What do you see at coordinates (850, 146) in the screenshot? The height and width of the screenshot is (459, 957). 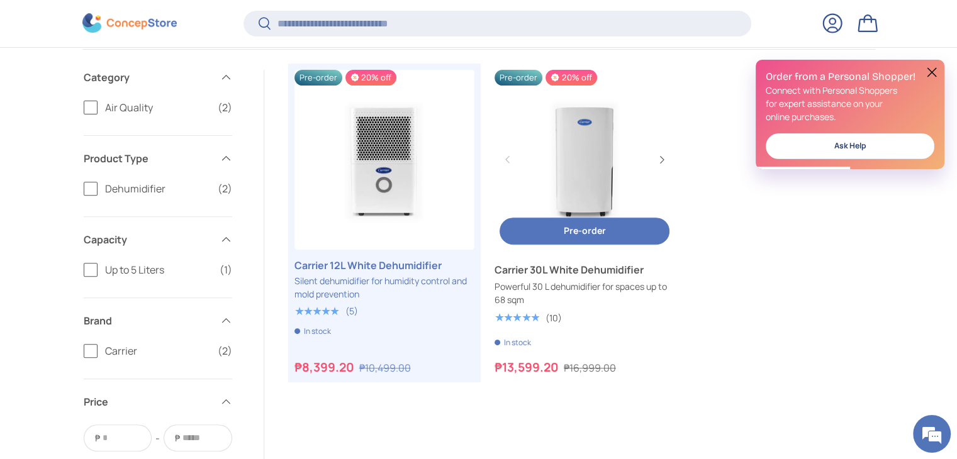 I see `a: Ask Help` at bounding box center [850, 146].